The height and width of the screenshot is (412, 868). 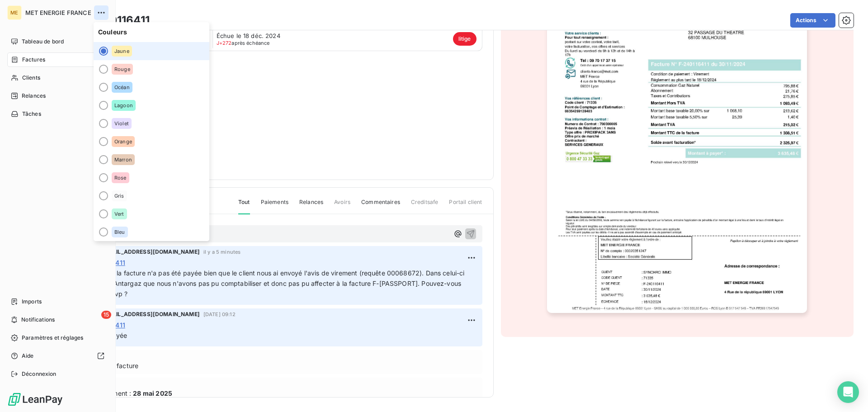 What do you see at coordinates (224, 43) in the screenshot?
I see `span: J+272` at bounding box center [224, 43].